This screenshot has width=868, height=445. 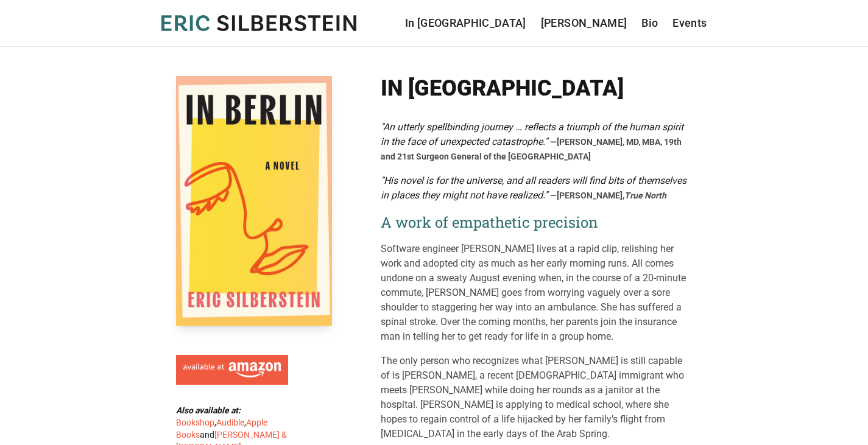 I want to click on a: Bookshop, so click(x=195, y=423).